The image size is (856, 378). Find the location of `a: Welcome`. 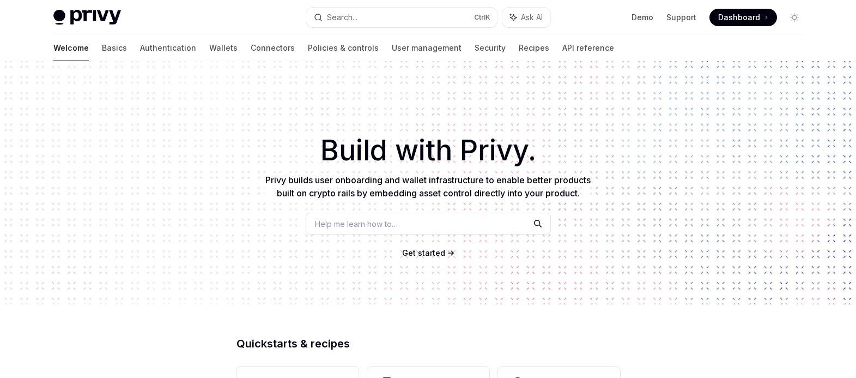

a: Welcome is located at coordinates (71, 48).